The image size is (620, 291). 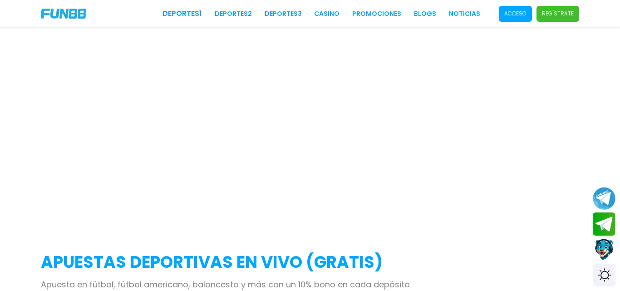 What do you see at coordinates (377, 14) in the screenshot?
I see `a: Promociones` at bounding box center [377, 14].